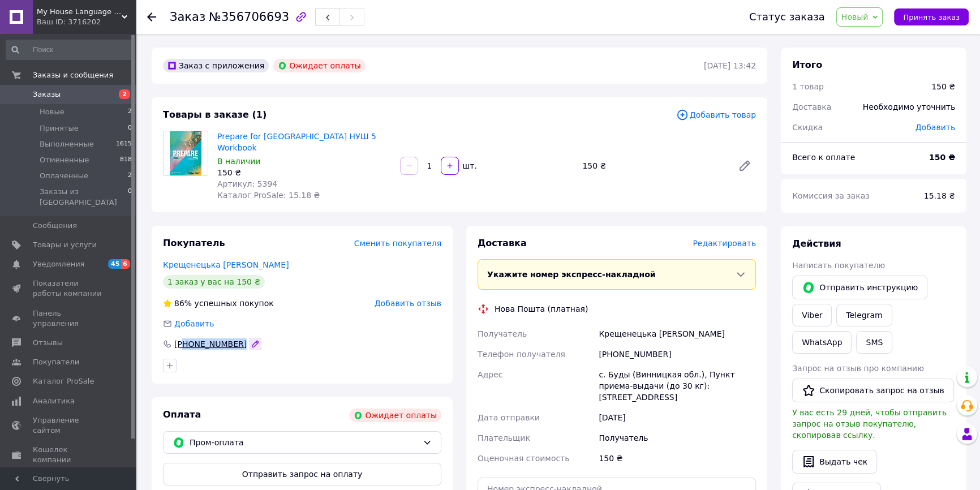 The width and height of the screenshot is (980, 490). Describe the element at coordinates (183, 303) in the screenshot. I see `span: 86%` at that location.